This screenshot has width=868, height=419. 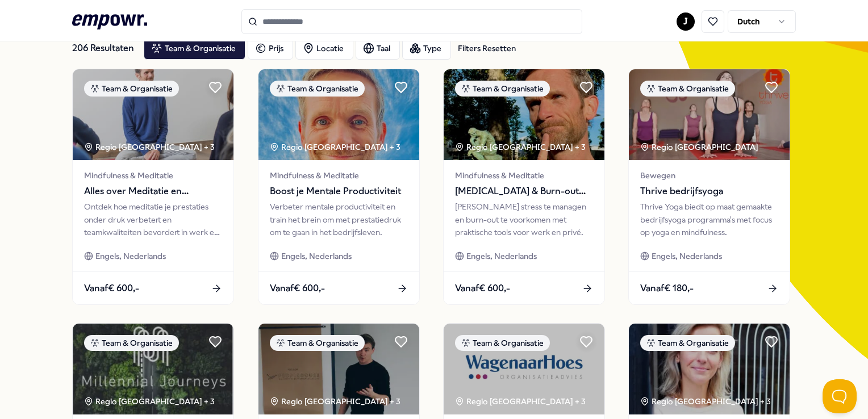 What do you see at coordinates (377, 48) in the screenshot?
I see `button: Taal` at bounding box center [377, 48].